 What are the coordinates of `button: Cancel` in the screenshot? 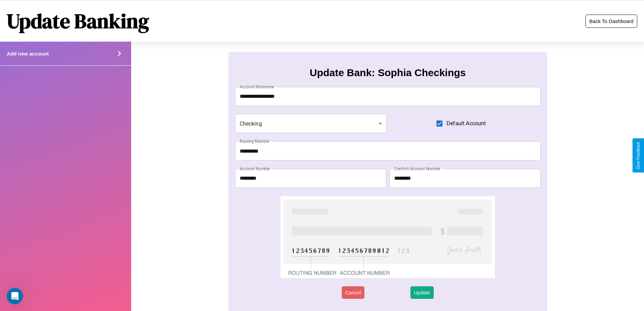 It's located at (353, 292).